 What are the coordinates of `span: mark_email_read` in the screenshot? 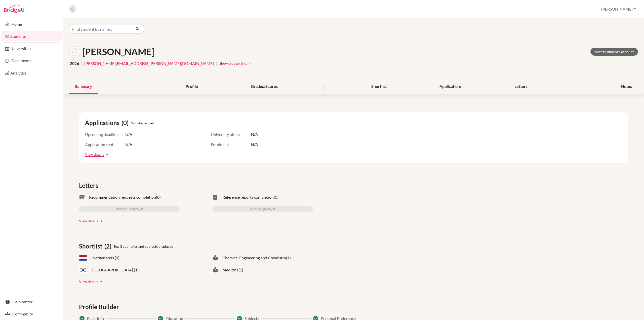 It's located at (82, 197).